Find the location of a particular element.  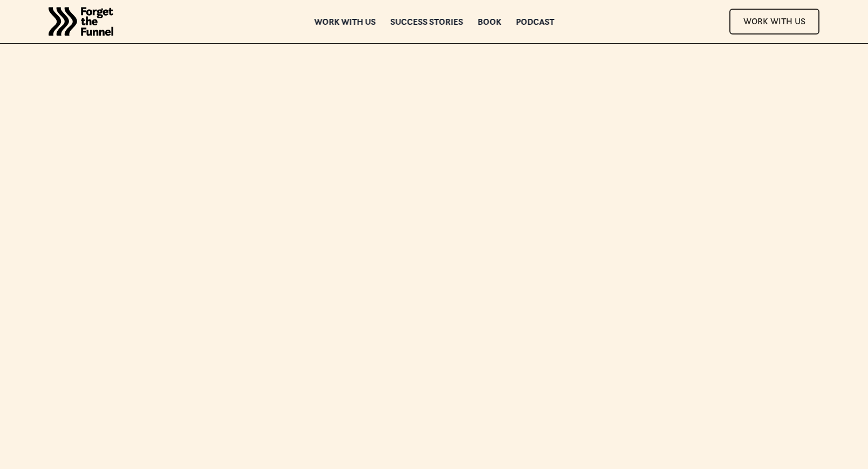

a: Work With Us is located at coordinates (774, 21).